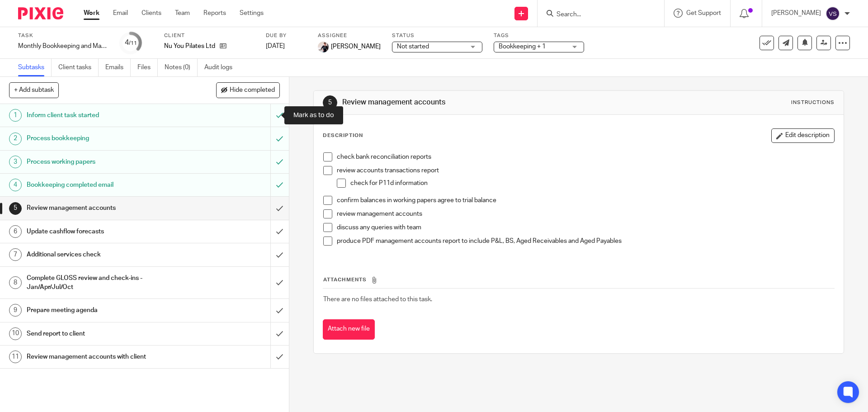 The height and width of the screenshot is (412, 868). I want to click on button: Hide completed, so click(248, 90).